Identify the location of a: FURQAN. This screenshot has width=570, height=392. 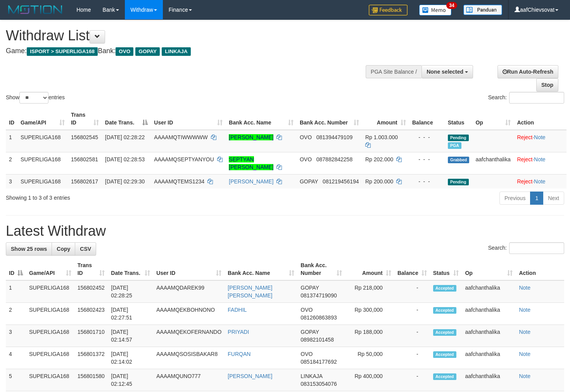
(239, 354).